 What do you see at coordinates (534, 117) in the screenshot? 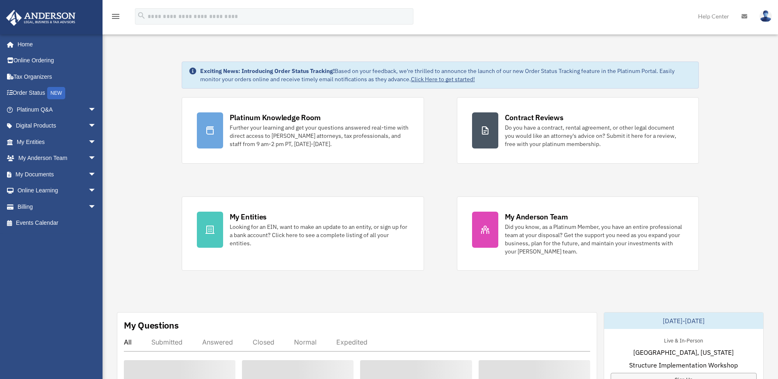
I see `div: Contract Reviews` at bounding box center [534, 117].